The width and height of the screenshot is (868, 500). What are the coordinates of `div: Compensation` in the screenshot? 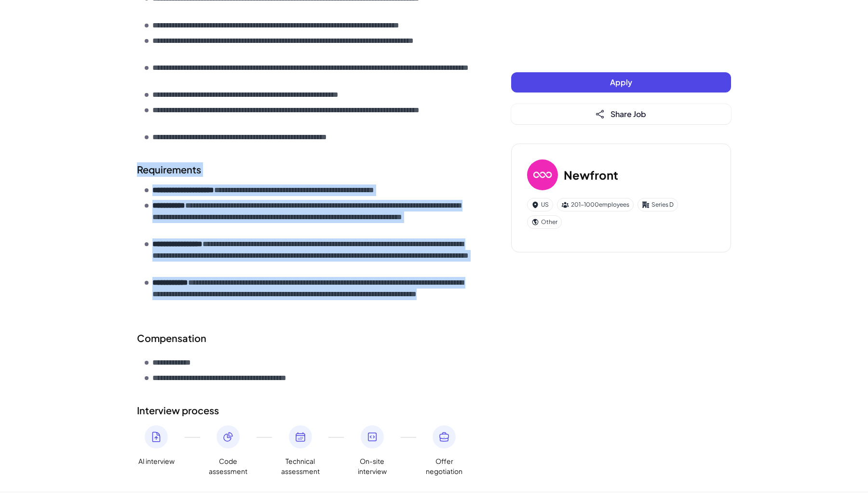 It's located at (305, 339).